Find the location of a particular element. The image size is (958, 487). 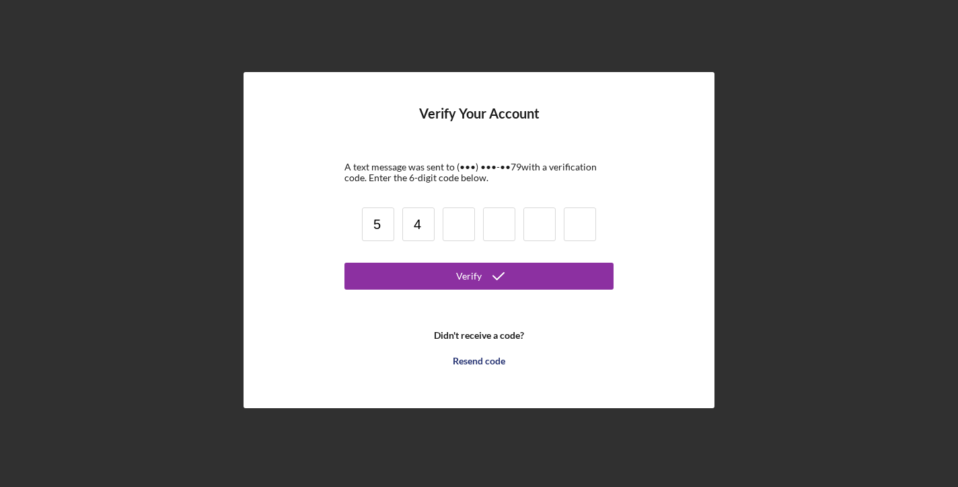

h4: Verify Your Account is located at coordinates (479, 123).